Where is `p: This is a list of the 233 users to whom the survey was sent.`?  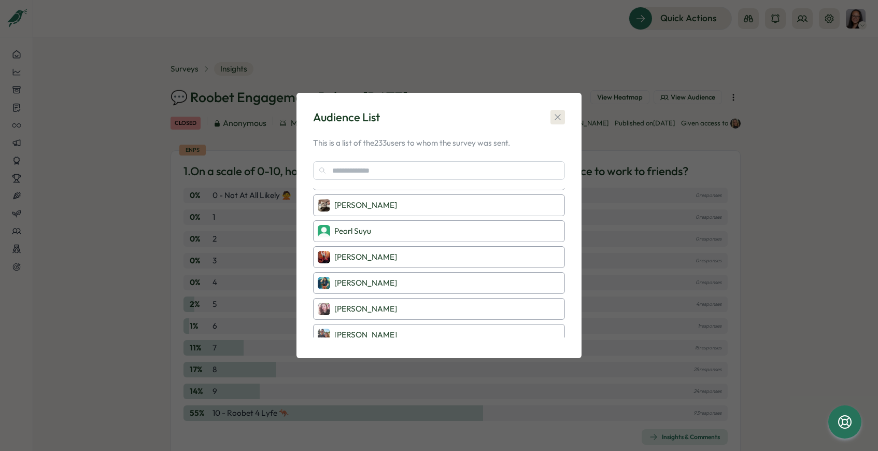 p: This is a list of the 233 users to whom the survey was sent. is located at coordinates (439, 143).